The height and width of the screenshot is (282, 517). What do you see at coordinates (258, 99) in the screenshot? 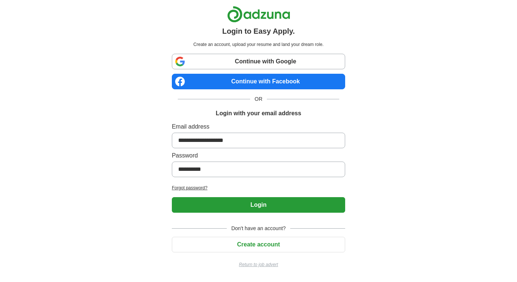
I see `span: OR` at bounding box center [258, 99].